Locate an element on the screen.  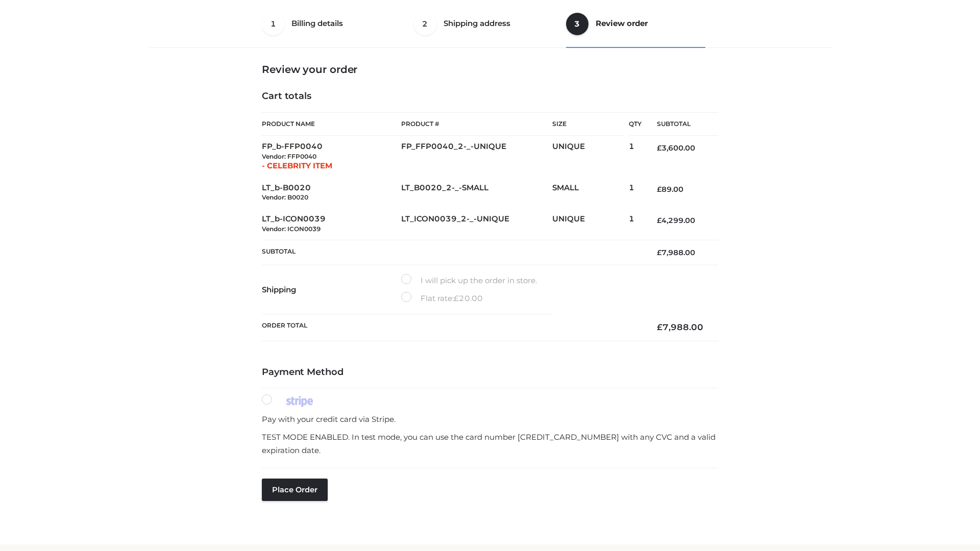
p: Pay with your credit card via Stripe. is located at coordinates (490, 419).